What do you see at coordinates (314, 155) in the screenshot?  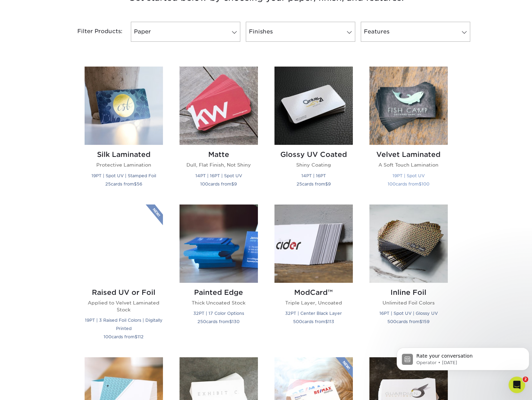 I see `h2: Glossy UV Coated` at bounding box center [314, 155].